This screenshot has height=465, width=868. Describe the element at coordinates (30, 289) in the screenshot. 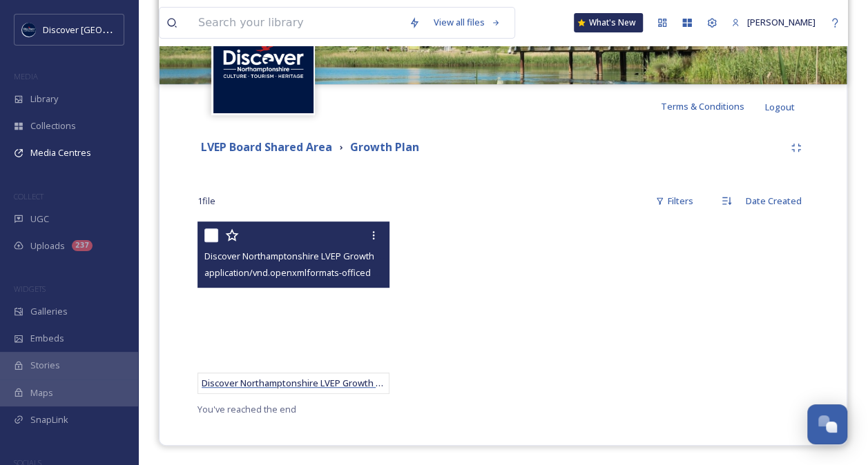

I see `span: WIDGETS` at that location.